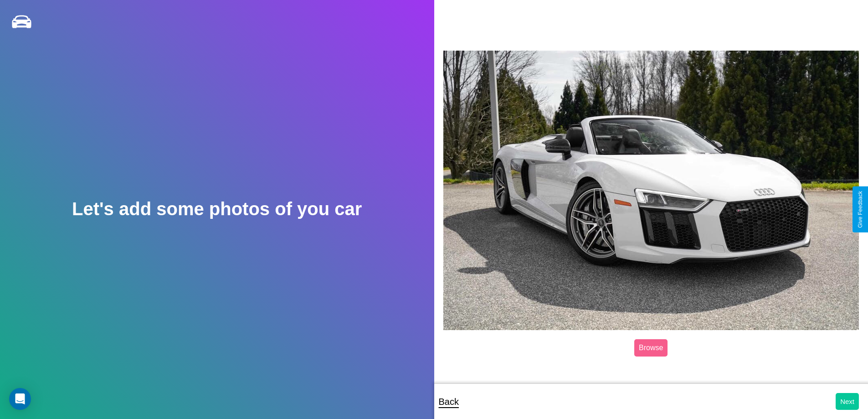 The height and width of the screenshot is (419, 868). What do you see at coordinates (860, 210) in the screenshot?
I see `div: Give Feedback` at bounding box center [860, 210].